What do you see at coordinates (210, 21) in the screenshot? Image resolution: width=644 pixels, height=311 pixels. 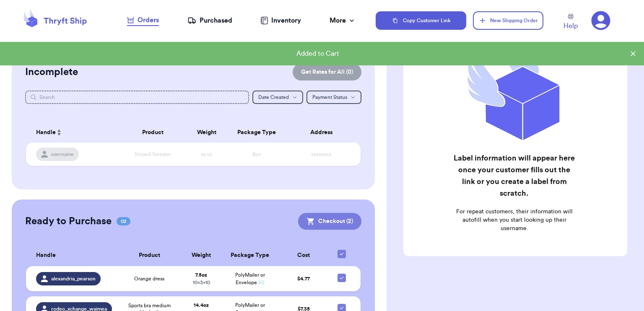 I see `div: Purchased` at bounding box center [210, 21].